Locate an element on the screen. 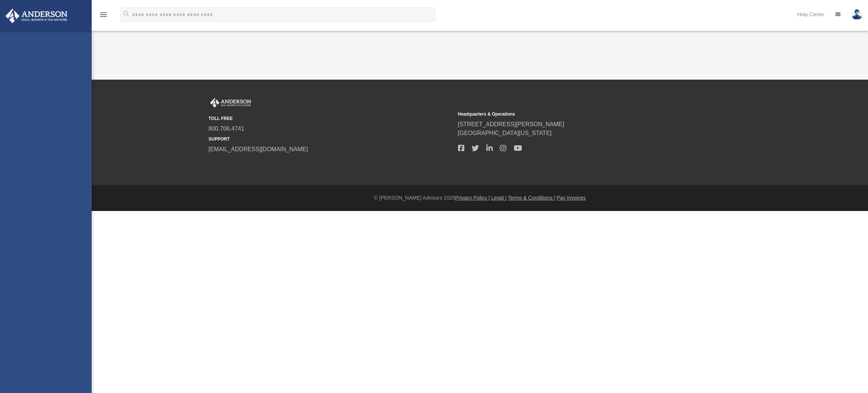 This screenshot has height=393, width=868. small: Headquarters & Operations is located at coordinates (580, 114).